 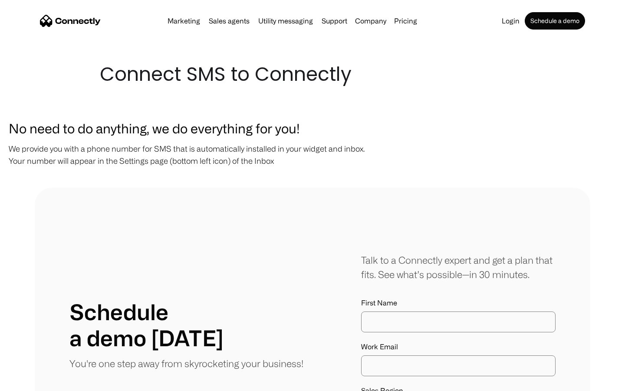 What do you see at coordinates (313, 155) in the screenshot?
I see `p: We provide you with a phone number for SMS that is automatically installed in your widget and inb...` at bounding box center [313, 155].